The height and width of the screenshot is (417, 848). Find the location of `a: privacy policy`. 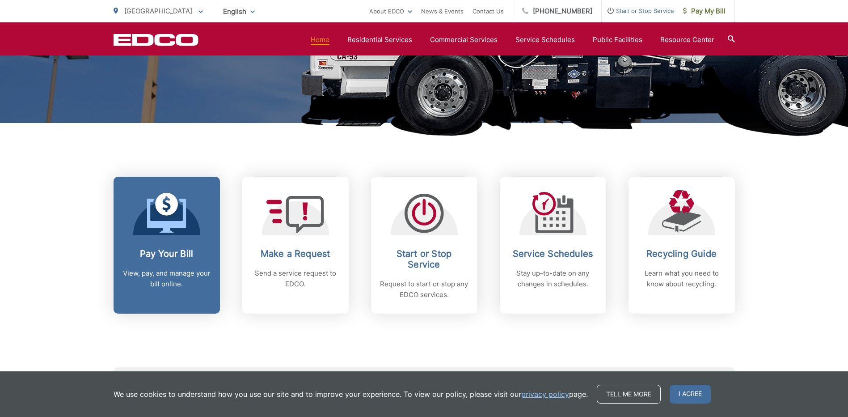

a: privacy policy is located at coordinates (545, 394).